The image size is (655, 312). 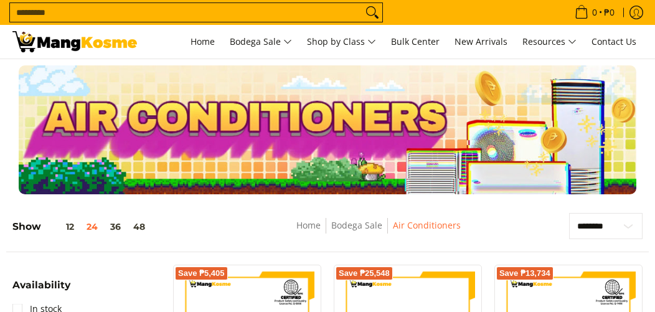 I want to click on span: Shop by Class, so click(x=341, y=42).